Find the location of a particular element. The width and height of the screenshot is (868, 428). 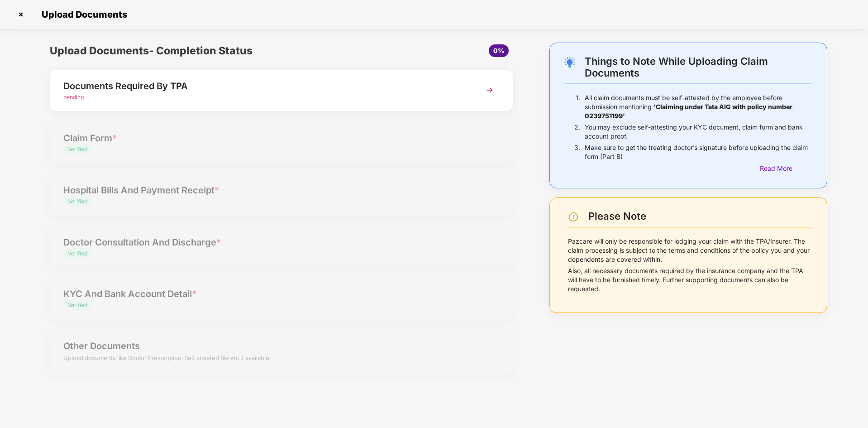

p: 2. is located at coordinates (577, 132).